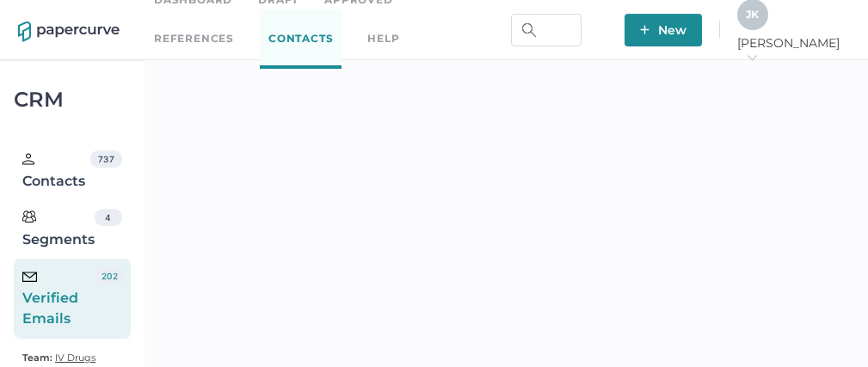 The image size is (868, 367). What do you see at coordinates (30, 276) in the screenshot?
I see `img: email-icon-black.c777dcea.svg` at bounding box center [30, 276].